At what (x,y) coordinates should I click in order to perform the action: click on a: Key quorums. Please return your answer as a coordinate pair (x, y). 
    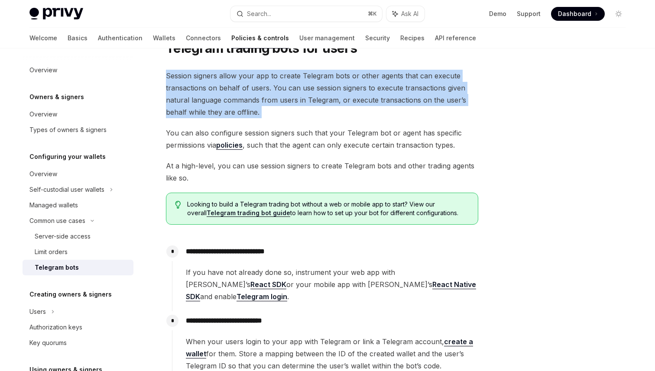
    Looking at the image, I should click on (78, 343).